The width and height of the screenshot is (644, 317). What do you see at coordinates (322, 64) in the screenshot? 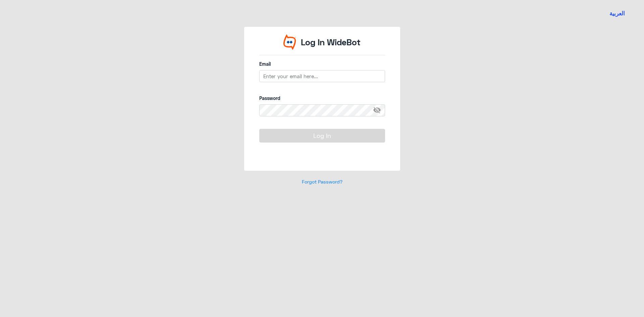
I see `label: Email` at bounding box center [322, 64].